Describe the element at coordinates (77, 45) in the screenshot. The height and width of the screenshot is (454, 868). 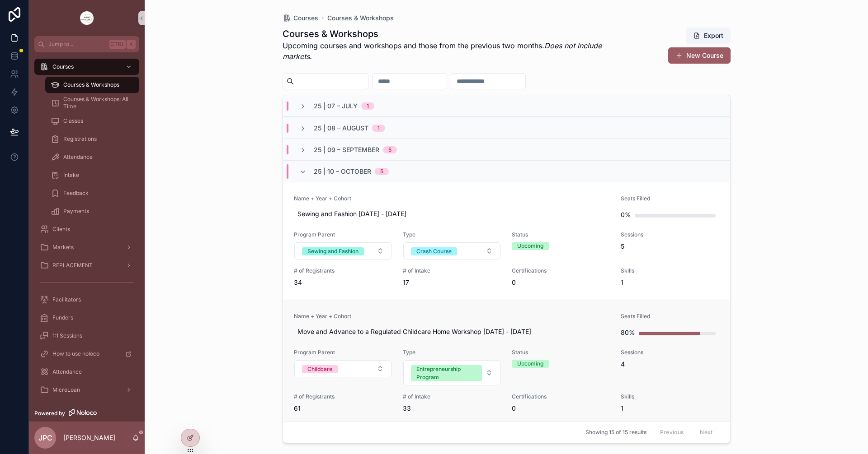
I see `span: Jump to...` at that location.